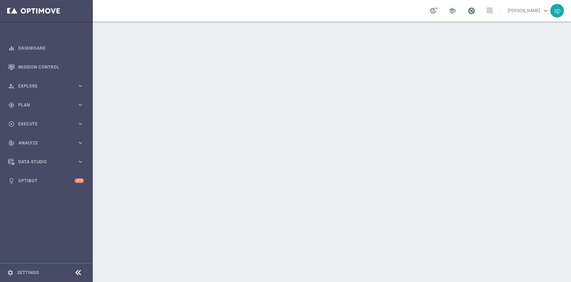 This screenshot has width=571, height=282. I want to click on span: Explore, so click(48, 86).